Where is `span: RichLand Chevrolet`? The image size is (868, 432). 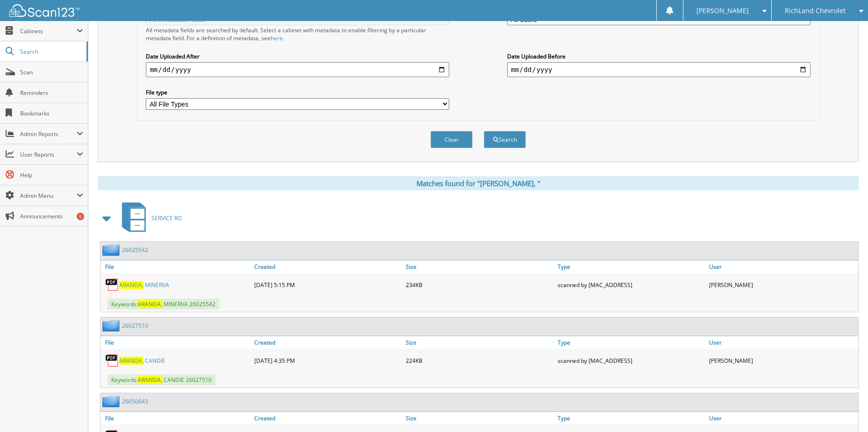
span: RichLand Chevrolet is located at coordinates (816, 11).